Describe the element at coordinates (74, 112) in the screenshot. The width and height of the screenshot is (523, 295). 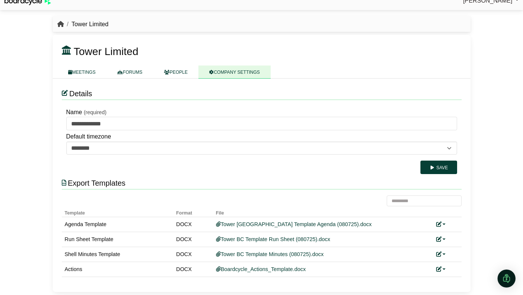
I see `label: Name` at that location.